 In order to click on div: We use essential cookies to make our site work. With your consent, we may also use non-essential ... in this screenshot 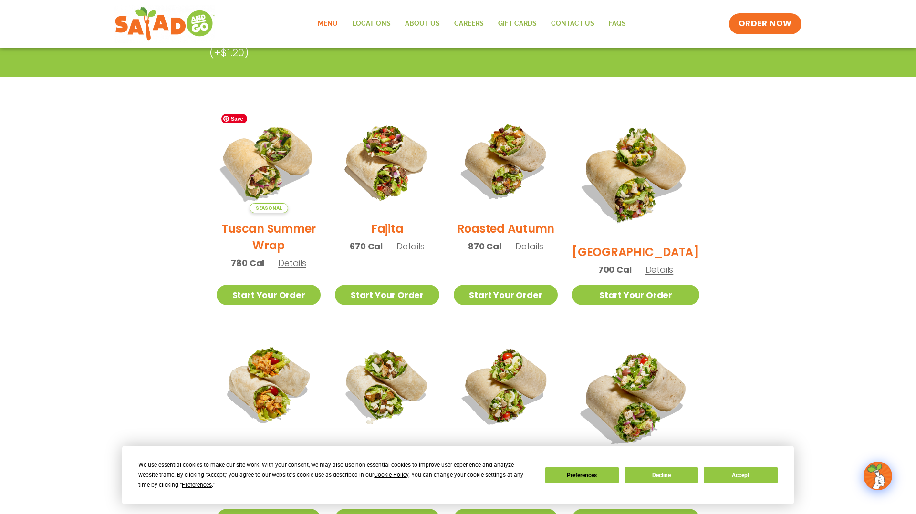, I will do `click(336, 475)`.